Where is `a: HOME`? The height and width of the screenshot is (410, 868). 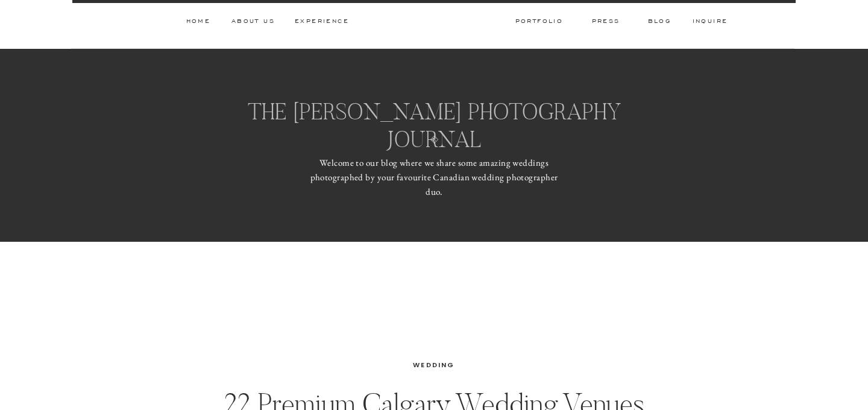
a: HOME is located at coordinates (199, 22).